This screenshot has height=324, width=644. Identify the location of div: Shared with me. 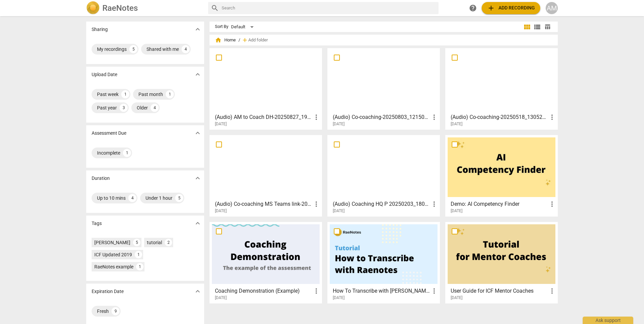
(163, 49).